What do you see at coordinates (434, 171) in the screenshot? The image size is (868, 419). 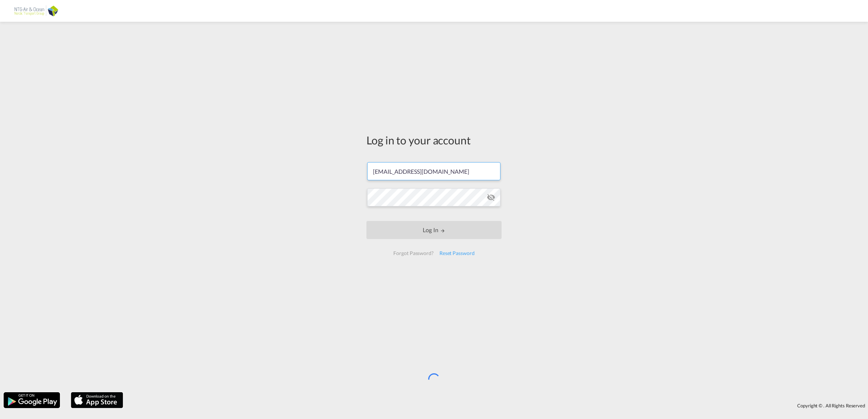 I see `input: Enter email/phone number` at bounding box center [434, 171].